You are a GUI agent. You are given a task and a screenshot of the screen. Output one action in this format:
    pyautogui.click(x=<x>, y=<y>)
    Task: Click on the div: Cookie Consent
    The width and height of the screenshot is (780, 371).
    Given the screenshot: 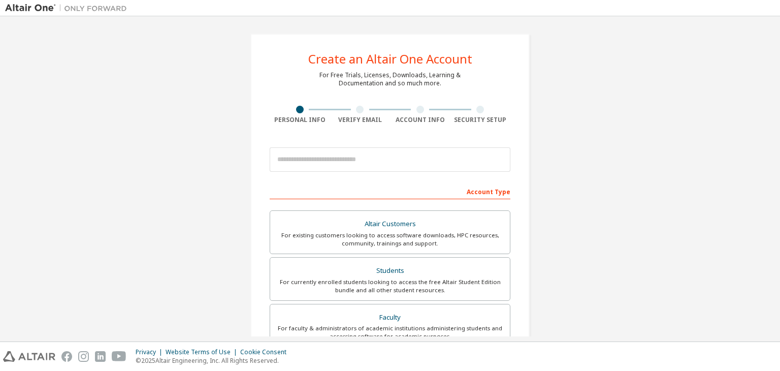 What is the action you would take?
    pyautogui.click(x=266, y=352)
    